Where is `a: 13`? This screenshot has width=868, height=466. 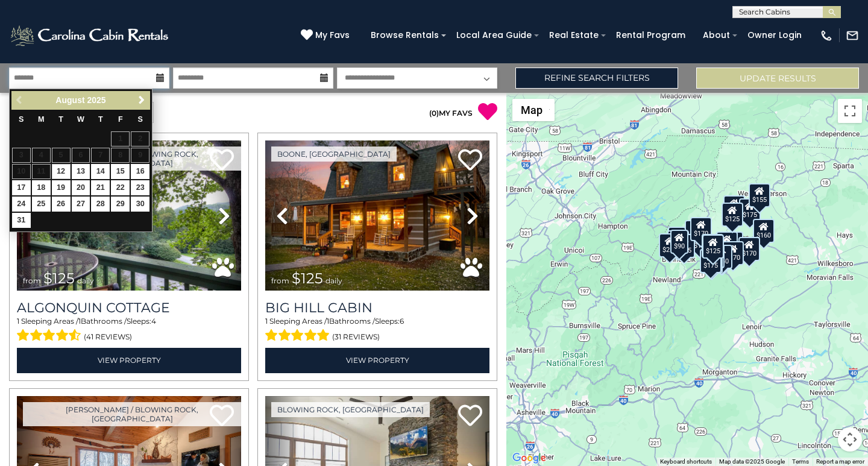 a: 13 is located at coordinates (81, 171).